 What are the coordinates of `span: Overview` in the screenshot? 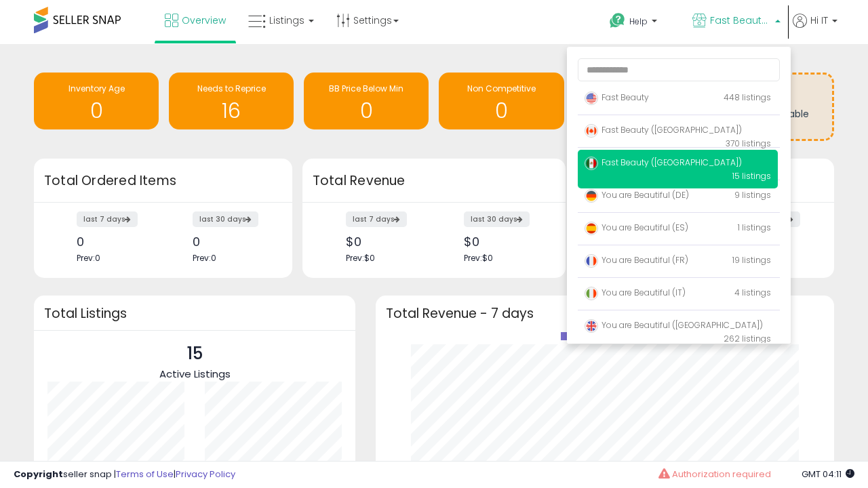 It's located at (204, 21).